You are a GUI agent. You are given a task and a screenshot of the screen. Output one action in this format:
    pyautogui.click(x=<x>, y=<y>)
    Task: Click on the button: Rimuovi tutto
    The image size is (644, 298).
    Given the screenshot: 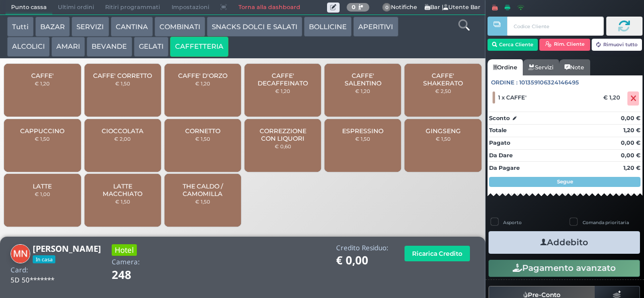 What is the action you would take?
    pyautogui.click(x=617, y=45)
    